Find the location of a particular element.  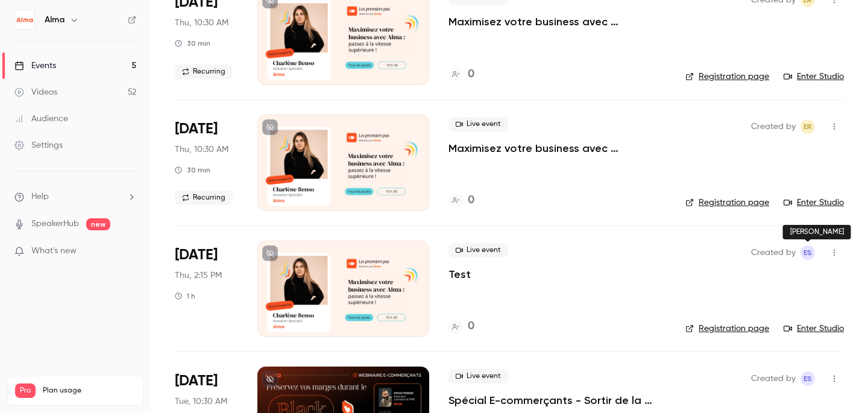

span: Thu, 2:15 PM is located at coordinates (199, 276).